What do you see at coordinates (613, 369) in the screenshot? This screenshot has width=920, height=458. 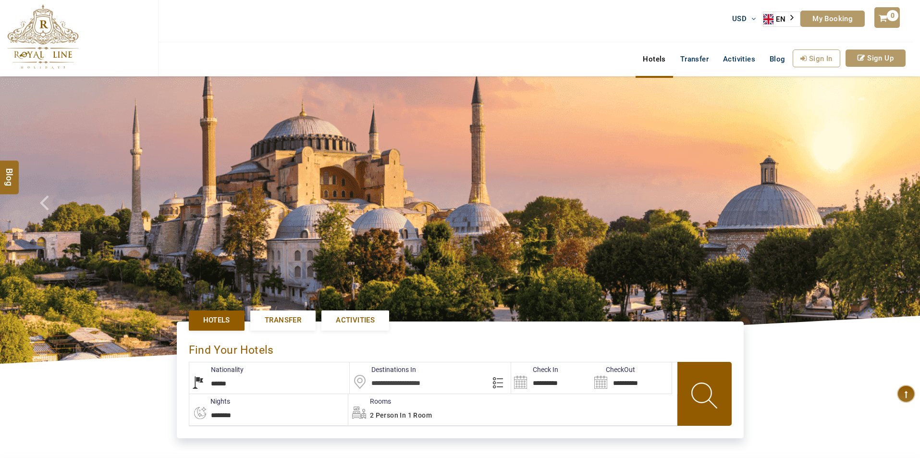 I see `label: CheckOut` at bounding box center [613, 369].